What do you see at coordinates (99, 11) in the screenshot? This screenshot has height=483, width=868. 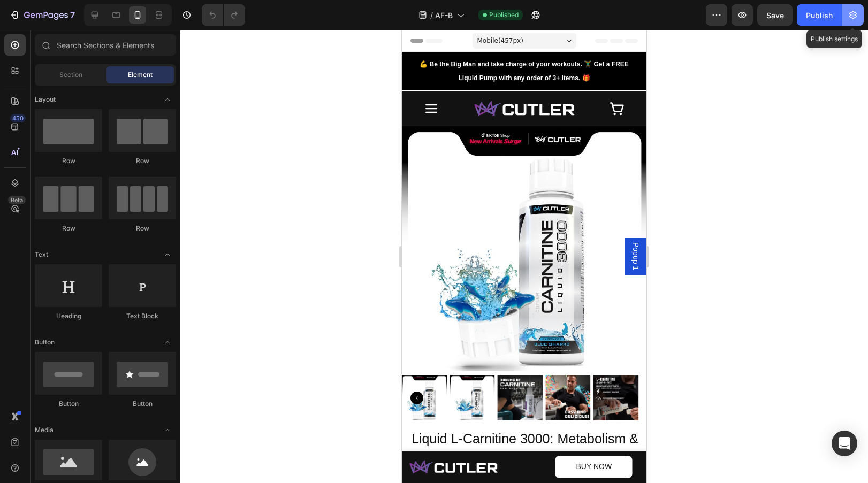 I see `span: Mobile ( 457 px)` at bounding box center [99, 11].